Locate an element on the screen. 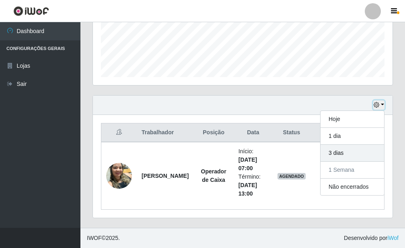 The image size is (405, 248). th: Posição is located at coordinates (213, 132).